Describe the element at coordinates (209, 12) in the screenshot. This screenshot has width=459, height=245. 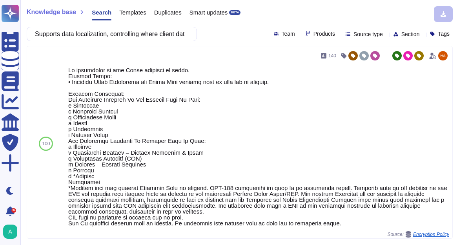
I see `span: Smart updates` at that location.